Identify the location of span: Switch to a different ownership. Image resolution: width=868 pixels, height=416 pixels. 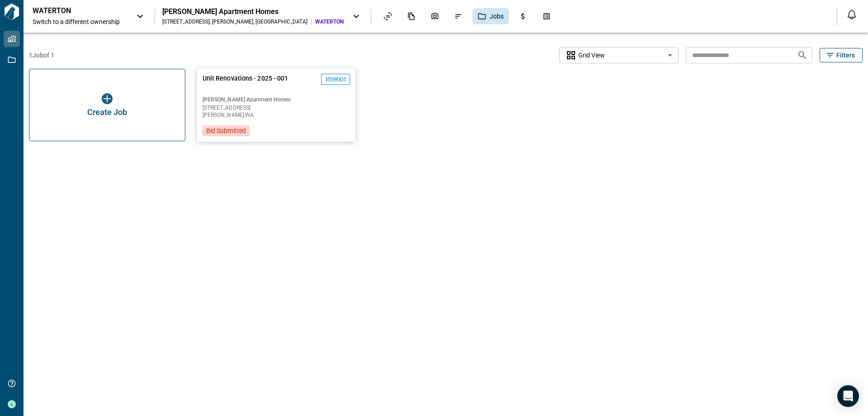
(80, 22).